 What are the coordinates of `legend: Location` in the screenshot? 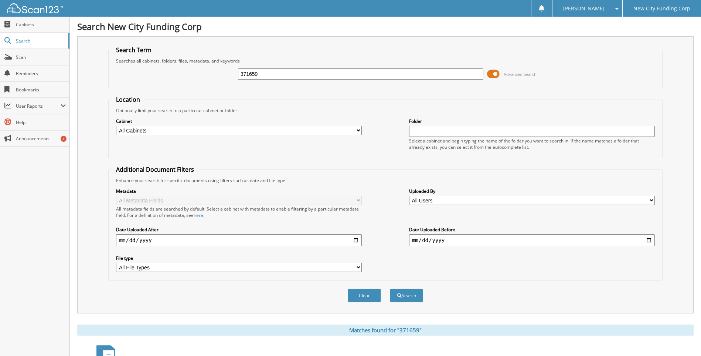 It's located at (128, 99).